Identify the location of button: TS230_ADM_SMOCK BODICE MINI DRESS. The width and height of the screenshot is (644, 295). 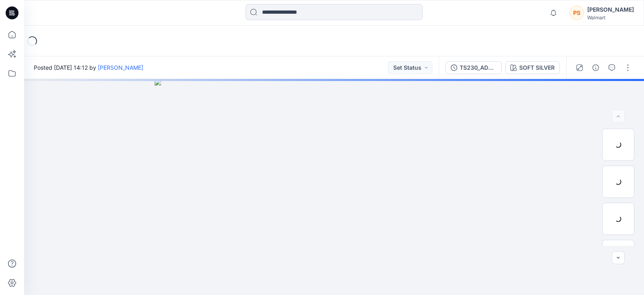
(474, 68).